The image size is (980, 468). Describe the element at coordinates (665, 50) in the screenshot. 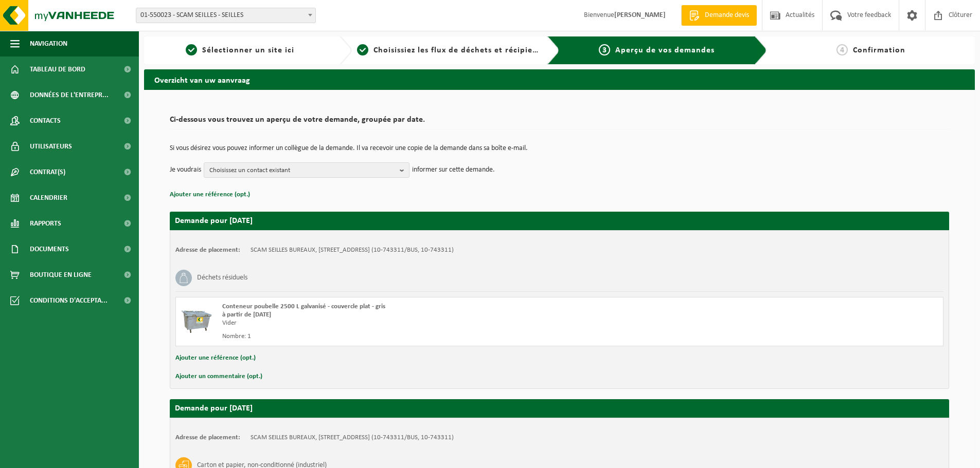

I see `span: Aperçu de vos demandes` at that location.